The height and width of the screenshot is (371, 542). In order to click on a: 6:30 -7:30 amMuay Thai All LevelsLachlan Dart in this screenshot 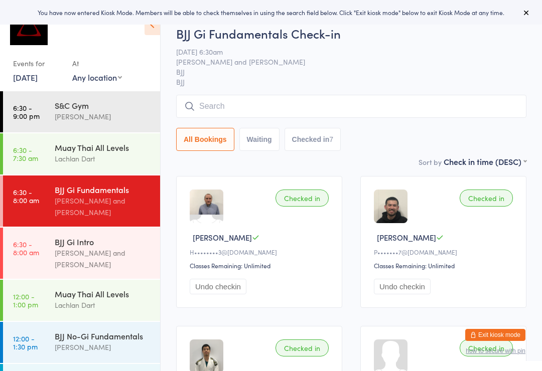, I will do `click(81, 154)`.